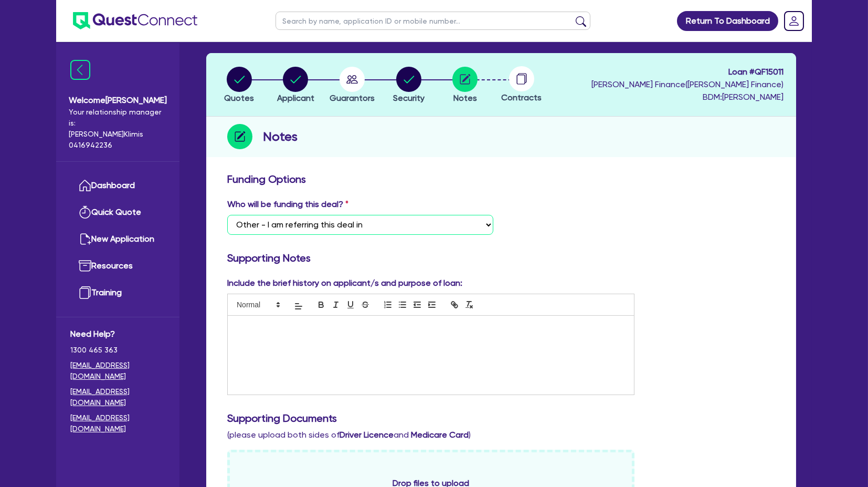 The image size is (868, 487). I want to click on a: Quick Quote, so click(118, 212).